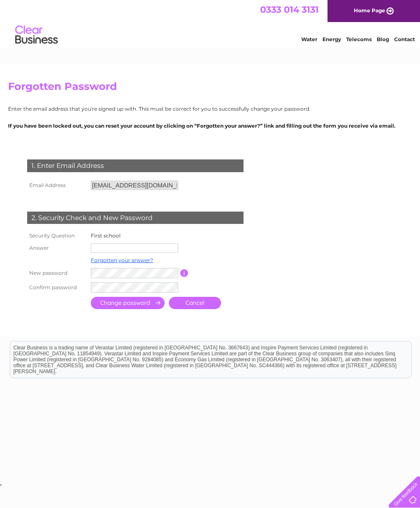 This screenshot has height=508, width=420. What do you see at coordinates (289, 9) in the screenshot?
I see `a: 0333 014 3131` at bounding box center [289, 9].